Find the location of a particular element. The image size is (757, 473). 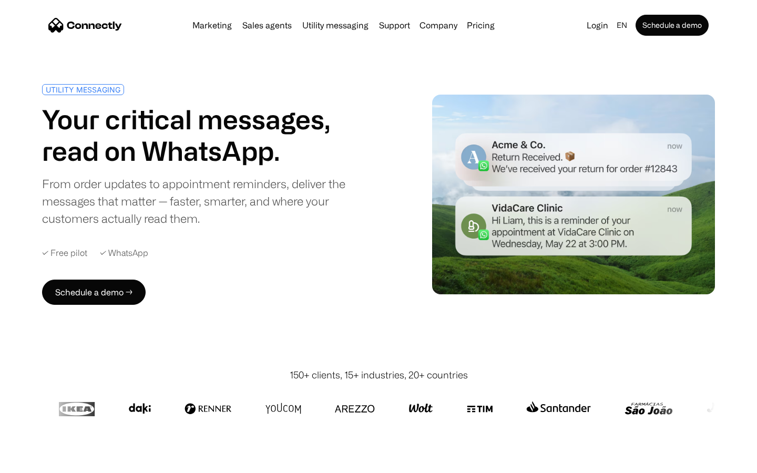

a: Marketing is located at coordinates (212, 25).